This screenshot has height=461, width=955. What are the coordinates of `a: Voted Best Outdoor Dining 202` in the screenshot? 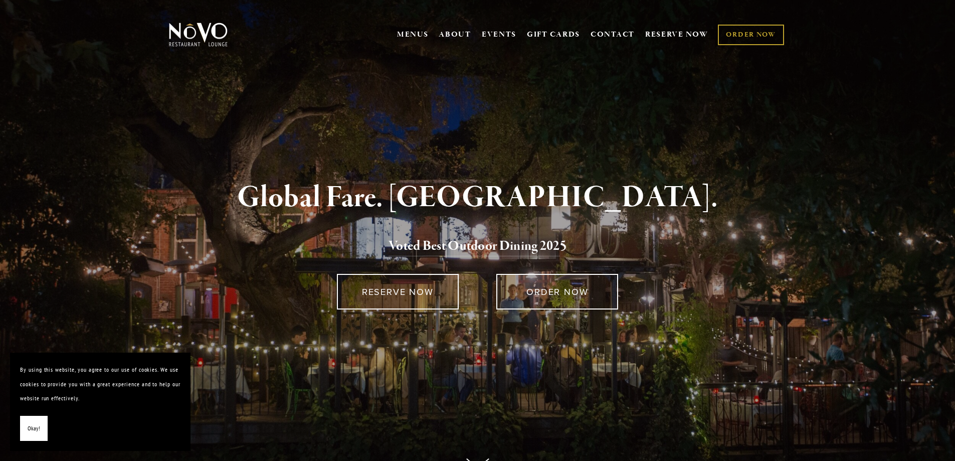 It's located at (474, 247).